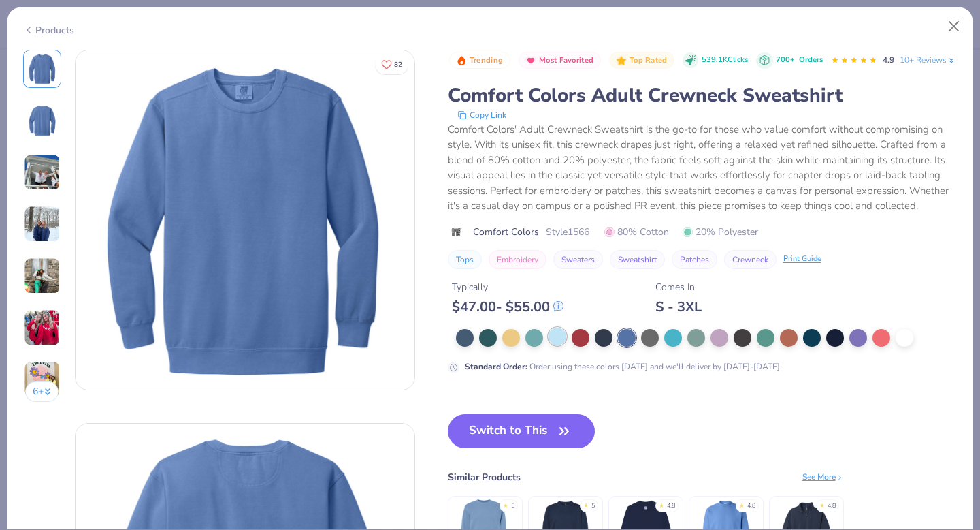 The width and height of the screenshot is (980, 530). I want to click on span: 20% Polyester, so click(720, 232).